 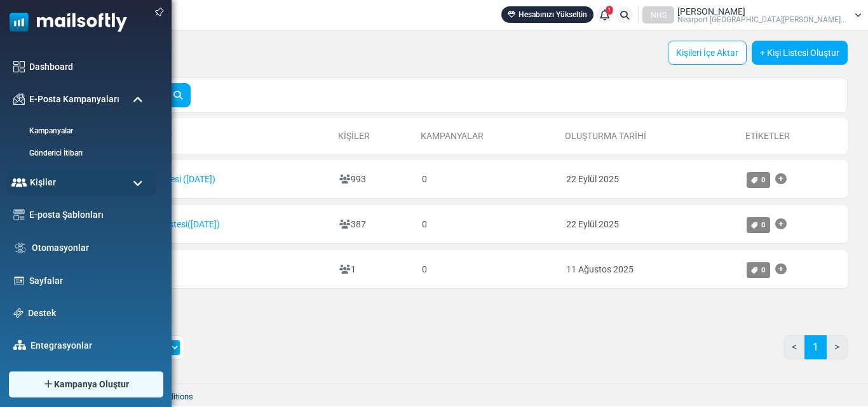 What do you see at coordinates (20, 248) in the screenshot?
I see `img: workflow.svg` at bounding box center [20, 248].